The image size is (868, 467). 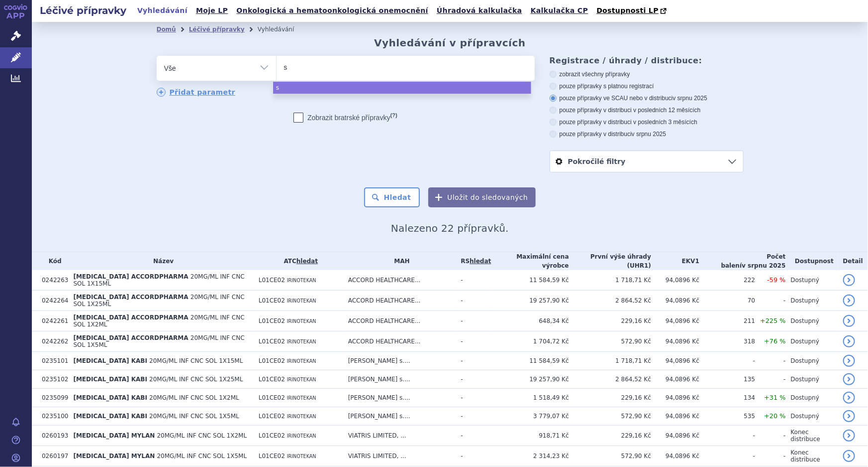 I want to click on td: Konec distribuce, so click(x=812, y=435).